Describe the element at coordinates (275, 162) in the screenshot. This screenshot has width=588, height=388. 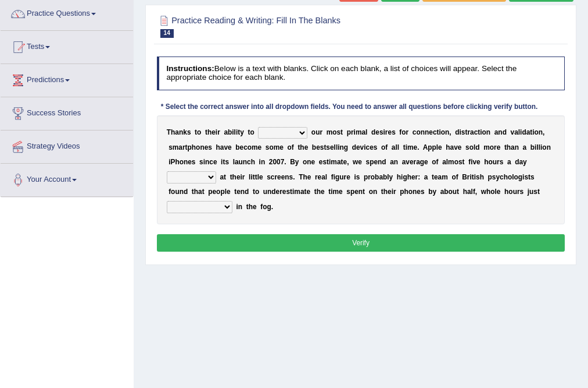
I see `b: 0` at that location.